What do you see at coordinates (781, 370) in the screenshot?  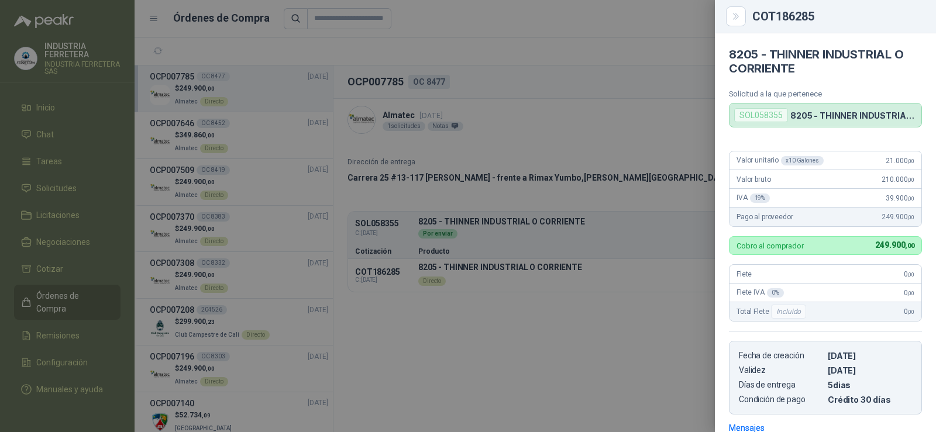 I see `p: Validez` at bounding box center [781, 370].